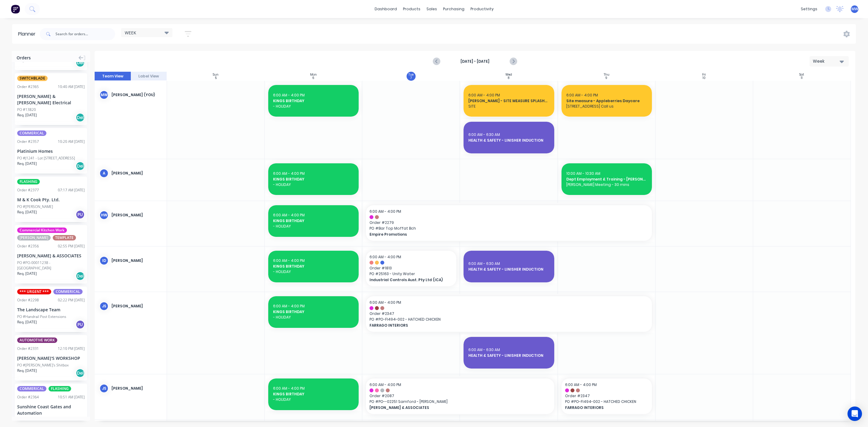 This screenshot has height=427, width=868. Describe the element at coordinates (26, 110) in the screenshot. I see `div: PO #13820` at that location.